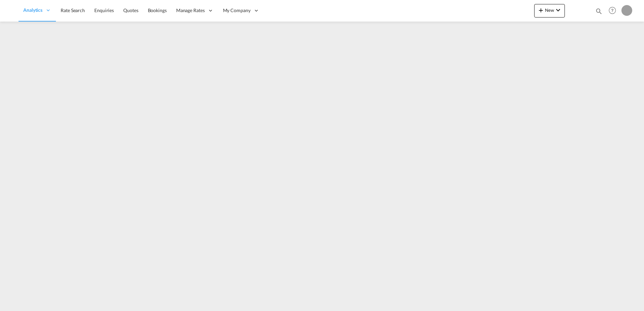  Describe the element at coordinates (558, 10) in the screenshot. I see `md-icon: icon-chevron-down` at that location.